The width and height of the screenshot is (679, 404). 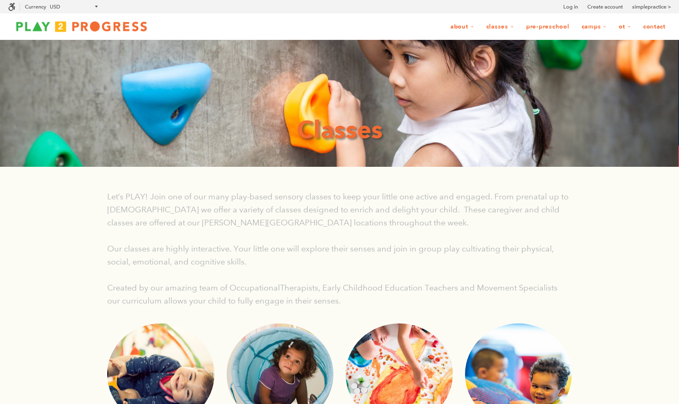 What do you see at coordinates (339, 255) in the screenshot?
I see `p: Our classes are highly interactive. Your little one will explore their senses and join in group p...` at bounding box center [339, 255].